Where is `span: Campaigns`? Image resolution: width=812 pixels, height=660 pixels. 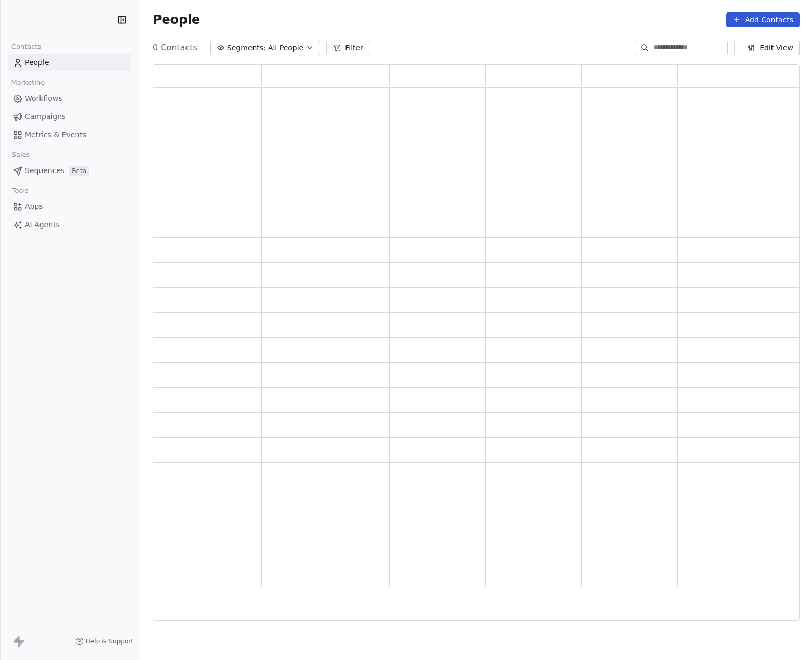
span: Campaigns is located at coordinates (45, 117).